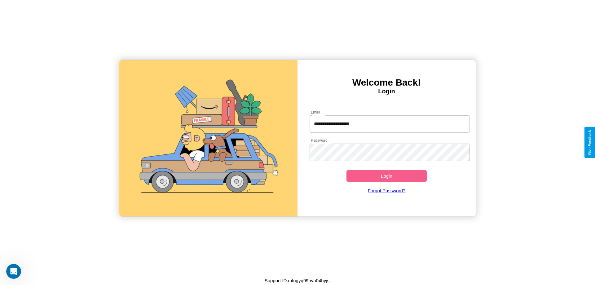 The width and height of the screenshot is (595, 285). Describe the element at coordinates (387, 190) in the screenshot. I see `a: Forgot Password?` at that location.